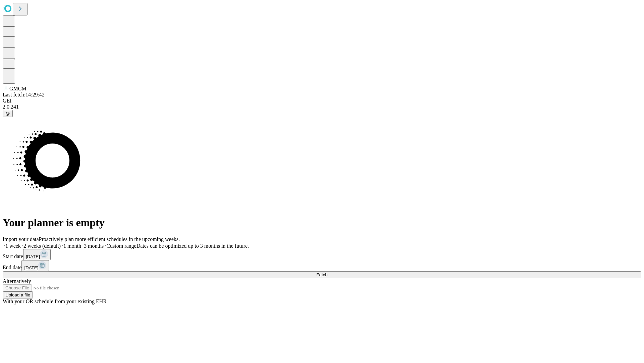 The width and height of the screenshot is (644, 363). Describe the element at coordinates (322, 254) in the screenshot. I see `div: Start date` at that location.